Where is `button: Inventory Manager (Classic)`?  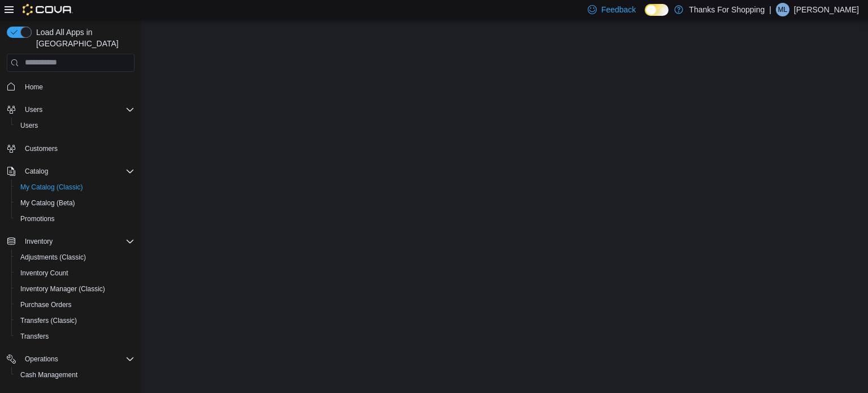 button: Inventory Manager (Classic) is located at coordinates (75, 289).